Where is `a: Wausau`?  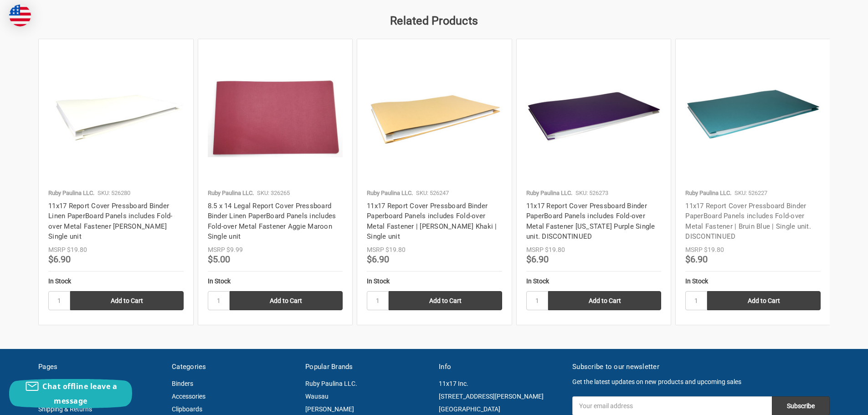
a: Wausau is located at coordinates (317, 396).